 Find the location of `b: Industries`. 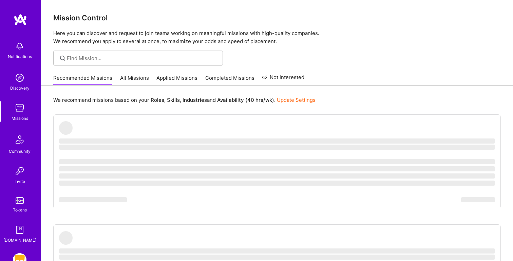

b: Industries is located at coordinates (195, 100).